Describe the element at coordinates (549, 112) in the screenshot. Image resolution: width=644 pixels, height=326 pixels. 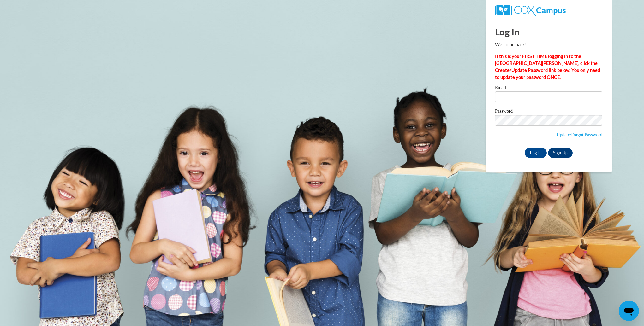
I see `label: Password` at that location.